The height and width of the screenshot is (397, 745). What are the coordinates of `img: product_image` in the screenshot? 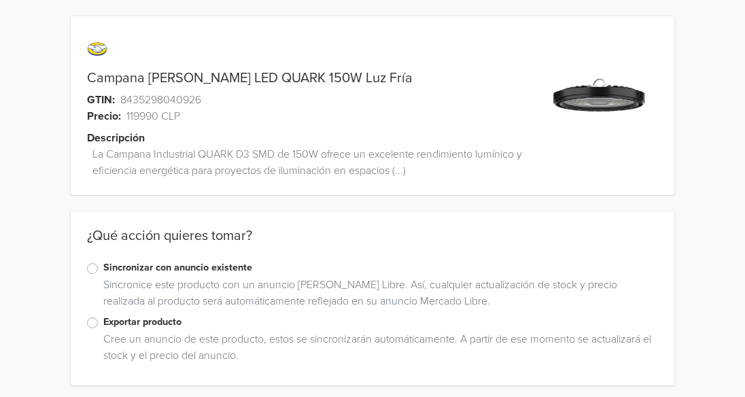 It's located at (599, 94).